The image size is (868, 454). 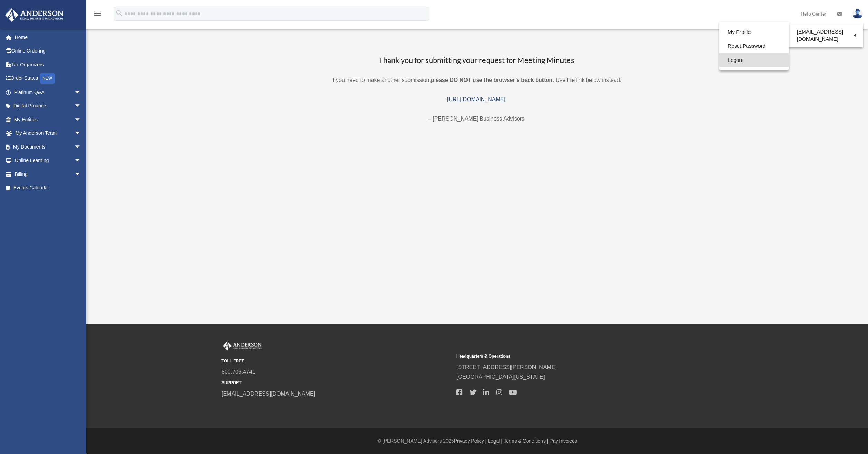 What do you see at coordinates (858, 14) in the screenshot?
I see `img: User Pic` at bounding box center [858, 14].